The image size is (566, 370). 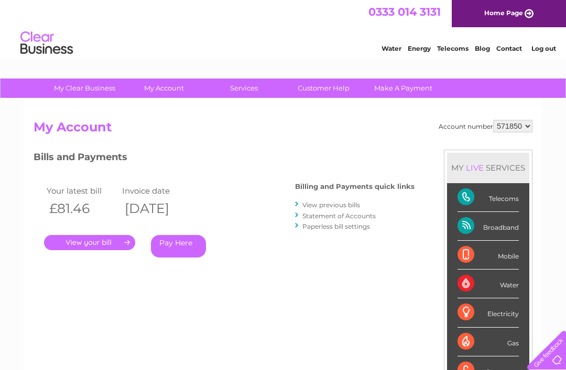 I want to click on a: Log out, so click(x=543, y=48).